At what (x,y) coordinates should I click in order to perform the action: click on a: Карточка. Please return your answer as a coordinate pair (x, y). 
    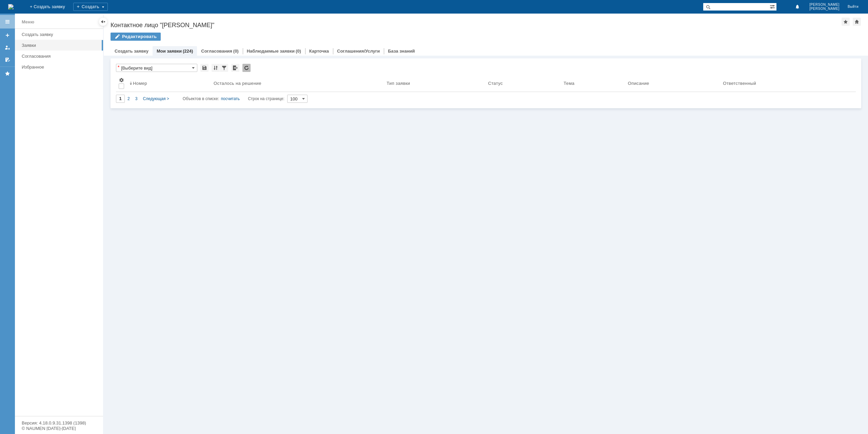
    Looking at the image, I should click on (319, 51).